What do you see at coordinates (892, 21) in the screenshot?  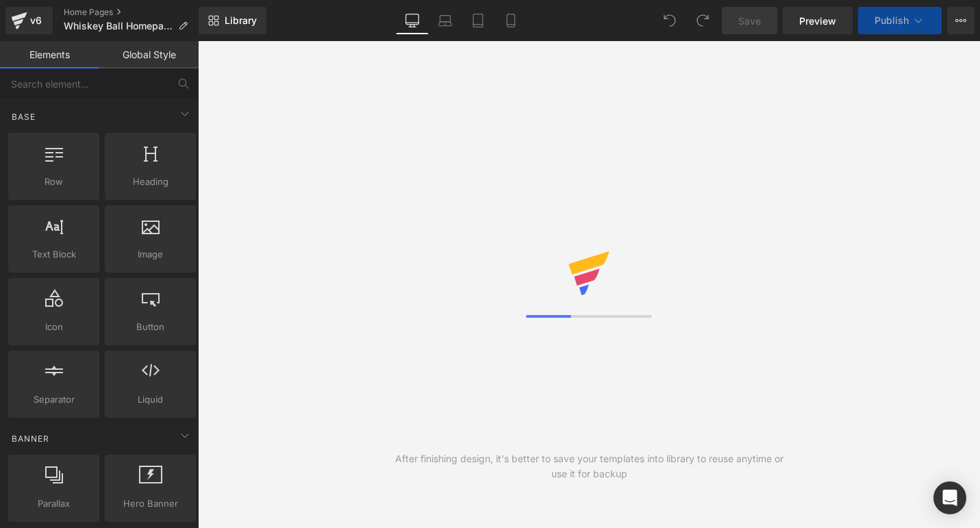 I see `span: Publish` at bounding box center [892, 21].